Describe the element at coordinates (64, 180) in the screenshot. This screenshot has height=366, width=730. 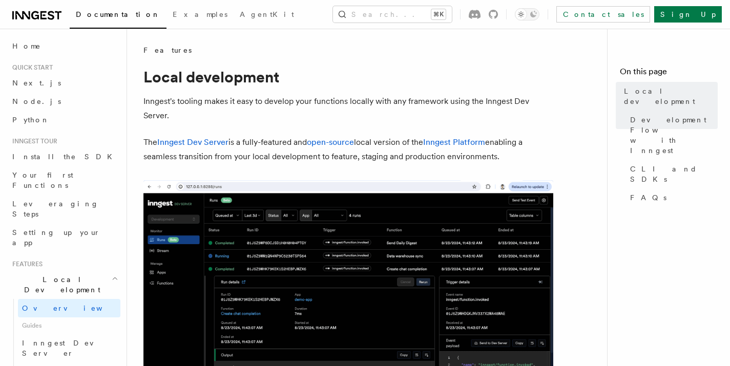
I see `a: Your first Functions` at that location.